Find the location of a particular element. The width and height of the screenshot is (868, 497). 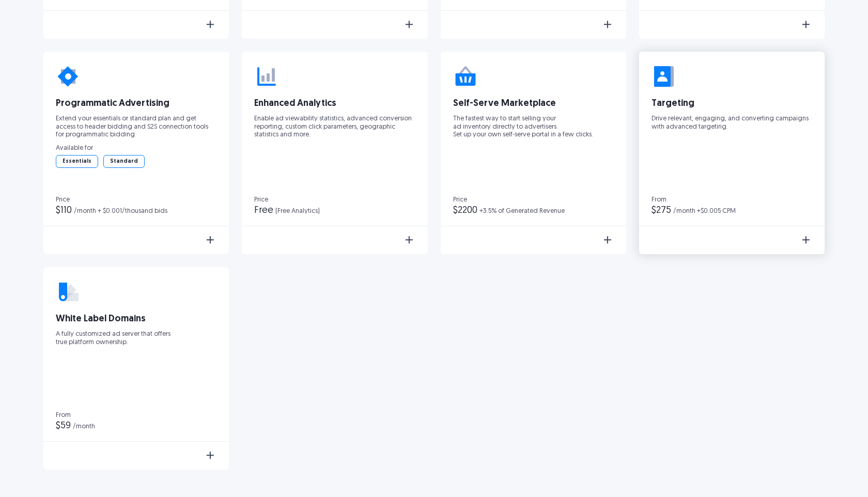

div: Free is located at coordinates (264, 211).